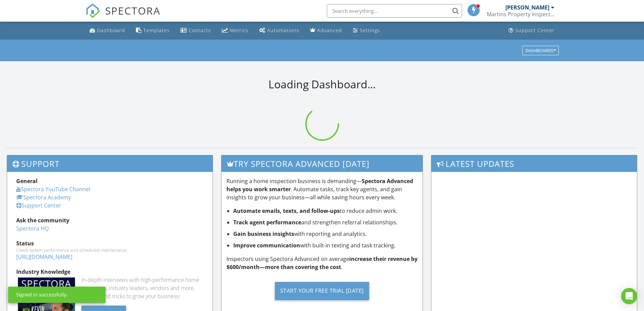 This screenshot has height=311, width=644. What do you see at coordinates (239, 30) in the screenshot?
I see `div: Metrics` at bounding box center [239, 30].